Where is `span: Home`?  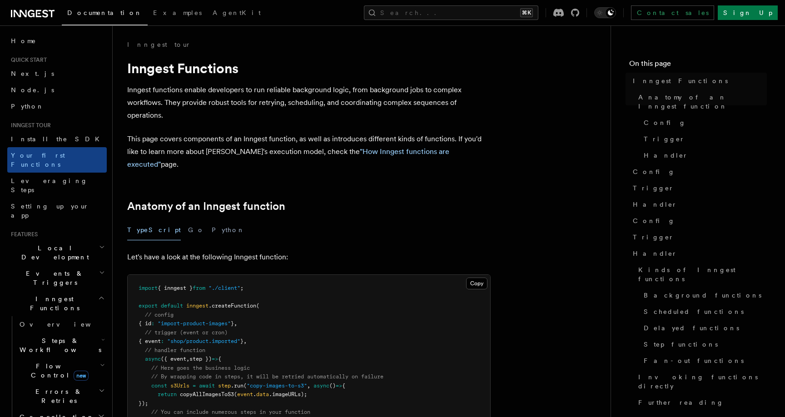 span: Home is located at coordinates (24, 41).